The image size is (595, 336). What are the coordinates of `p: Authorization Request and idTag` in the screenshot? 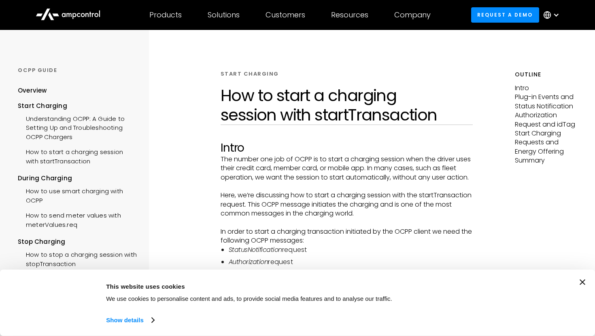 It's located at (546, 120).